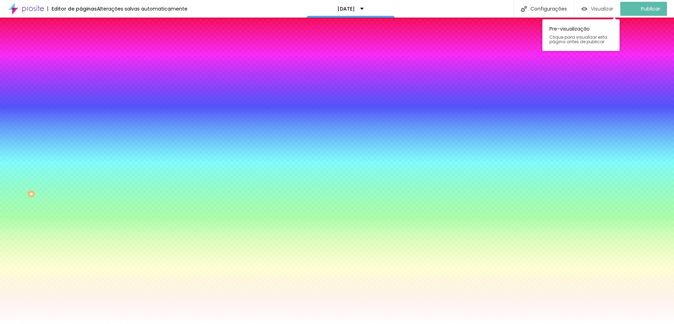 Image resolution: width=674 pixels, height=324 pixels. What do you see at coordinates (602, 9) in the screenshot?
I see `span: Visualizar` at bounding box center [602, 9].